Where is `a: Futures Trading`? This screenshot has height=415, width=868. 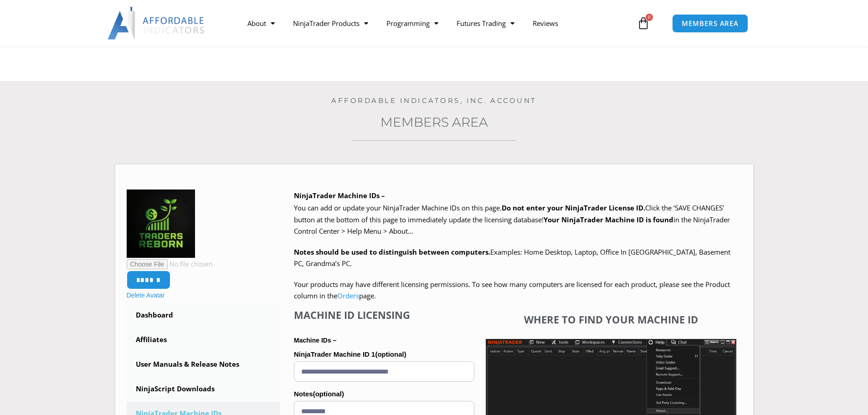 a: Futures Trading is located at coordinates (485, 23).